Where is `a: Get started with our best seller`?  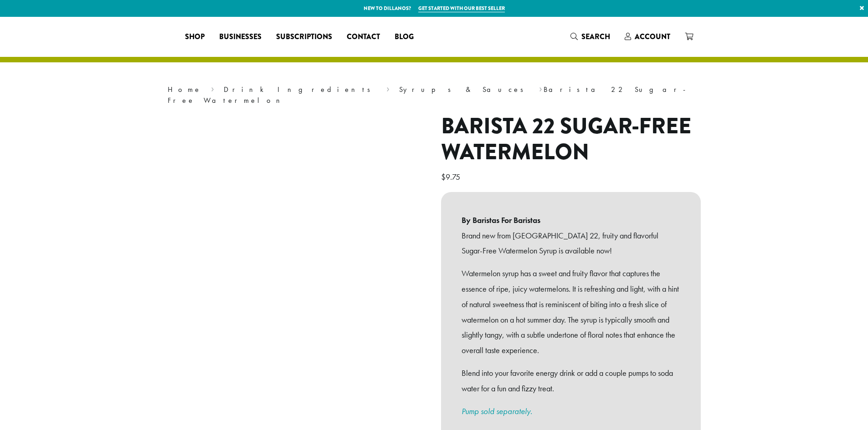
a: Get started with our best seller is located at coordinates (462, 8).